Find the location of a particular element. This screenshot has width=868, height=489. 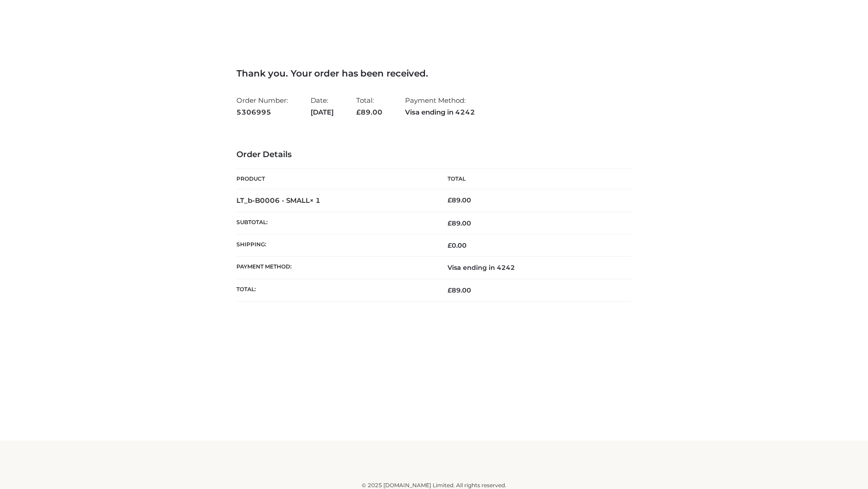

th: Total: is located at coordinates (335, 290).